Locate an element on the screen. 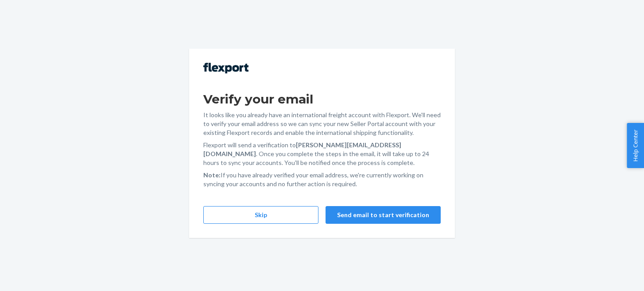 Image resolution: width=644 pixels, height=291 pixels. span: Help Center is located at coordinates (636, 146).